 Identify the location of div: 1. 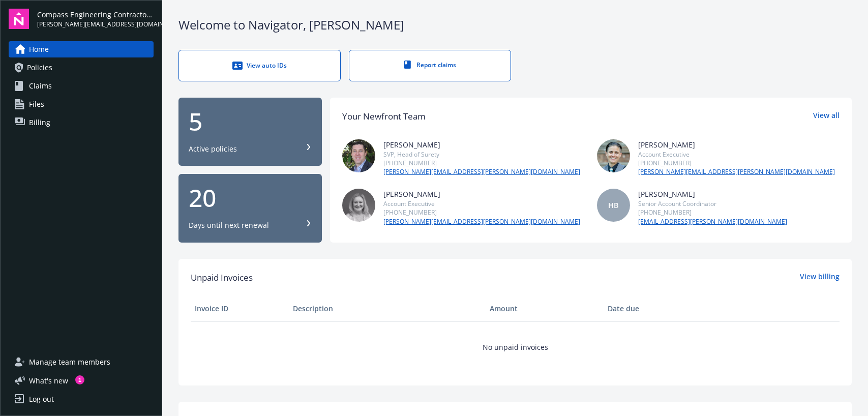
(80, 380).